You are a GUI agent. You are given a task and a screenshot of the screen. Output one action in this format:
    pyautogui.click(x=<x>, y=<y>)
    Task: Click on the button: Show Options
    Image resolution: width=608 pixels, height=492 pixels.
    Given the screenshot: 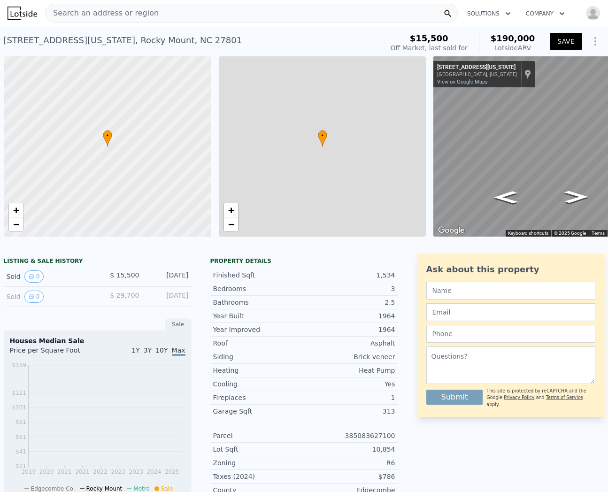 What is the action you would take?
    pyautogui.click(x=595, y=41)
    